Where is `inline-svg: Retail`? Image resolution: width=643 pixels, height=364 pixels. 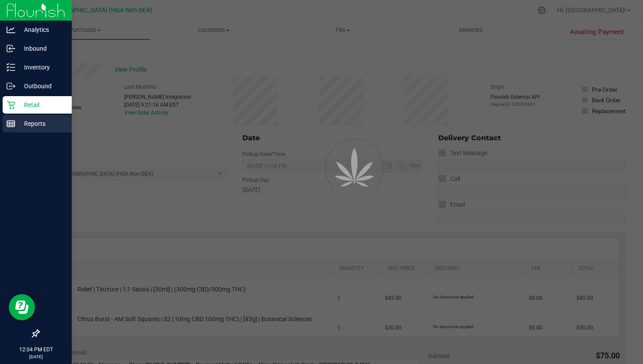 inline-svg: Retail is located at coordinates (11, 105).